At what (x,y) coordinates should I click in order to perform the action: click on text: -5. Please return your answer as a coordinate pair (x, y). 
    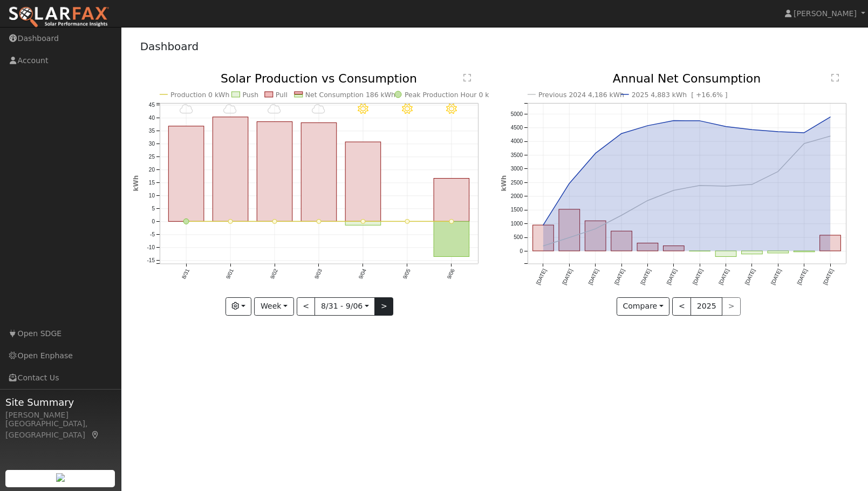
    Looking at the image, I should click on (152, 234).